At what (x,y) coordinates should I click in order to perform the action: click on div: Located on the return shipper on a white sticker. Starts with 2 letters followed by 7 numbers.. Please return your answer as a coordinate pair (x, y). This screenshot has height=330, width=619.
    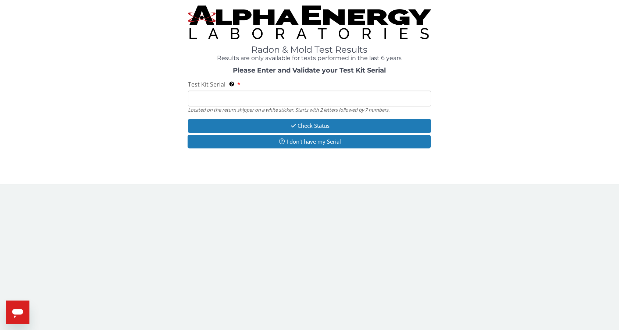
    Looking at the image, I should click on (310, 110).